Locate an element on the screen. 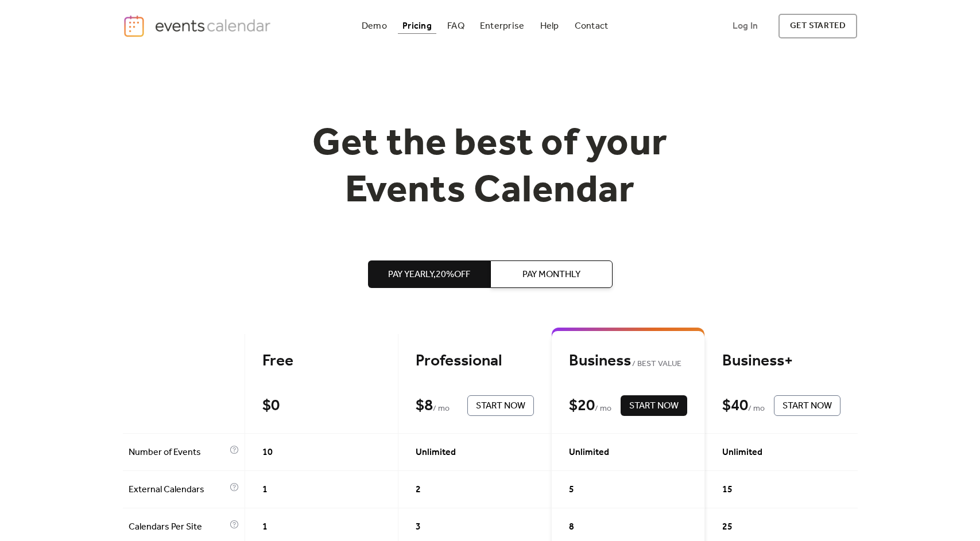 The image size is (980, 541). a: Log In is located at coordinates (745, 26).